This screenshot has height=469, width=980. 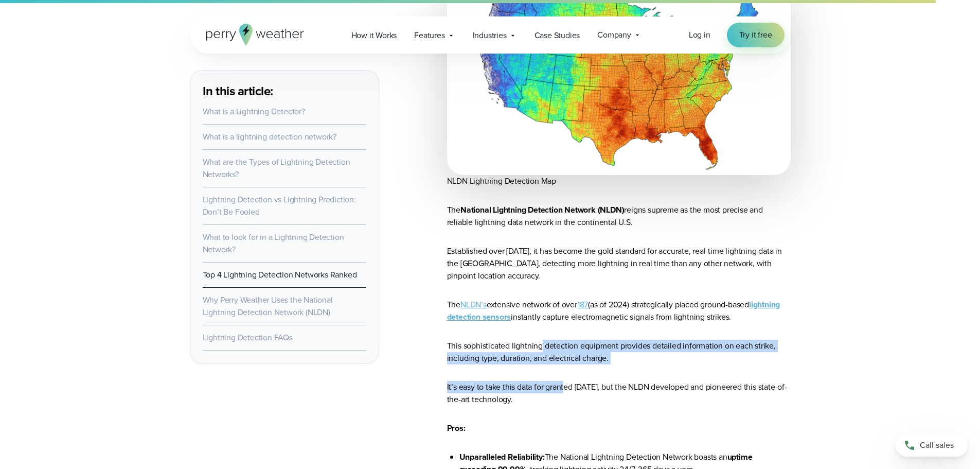 I want to click on a: What to look for in a Lightning Detection Network?, so click(x=273, y=243).